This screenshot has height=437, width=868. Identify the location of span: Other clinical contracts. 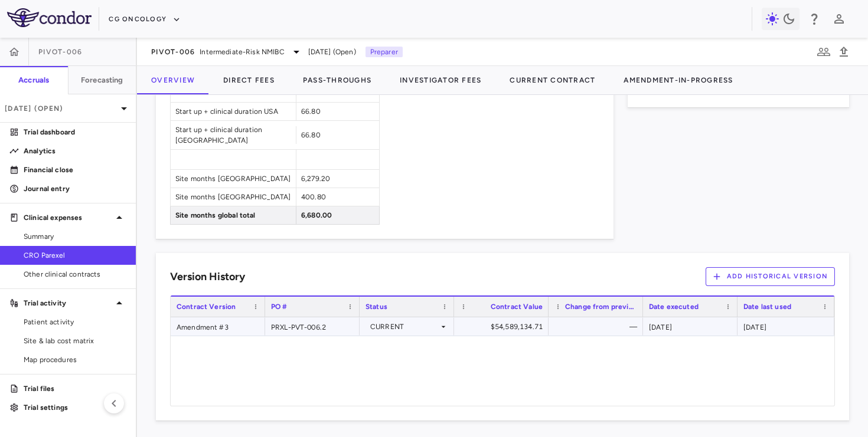
(75, 274).